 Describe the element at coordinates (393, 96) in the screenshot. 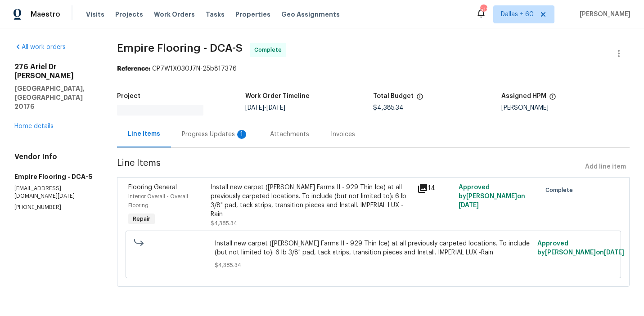

I see `h5: Total Budget` at that location.